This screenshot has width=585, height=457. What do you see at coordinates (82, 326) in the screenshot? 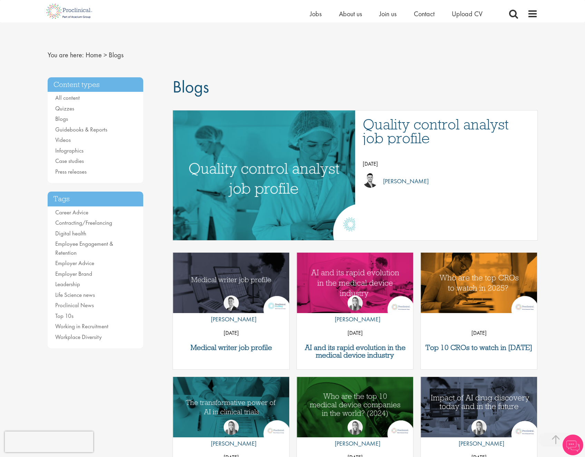
I see `a: Working in Recruitment` at bounding box center [82, 326].